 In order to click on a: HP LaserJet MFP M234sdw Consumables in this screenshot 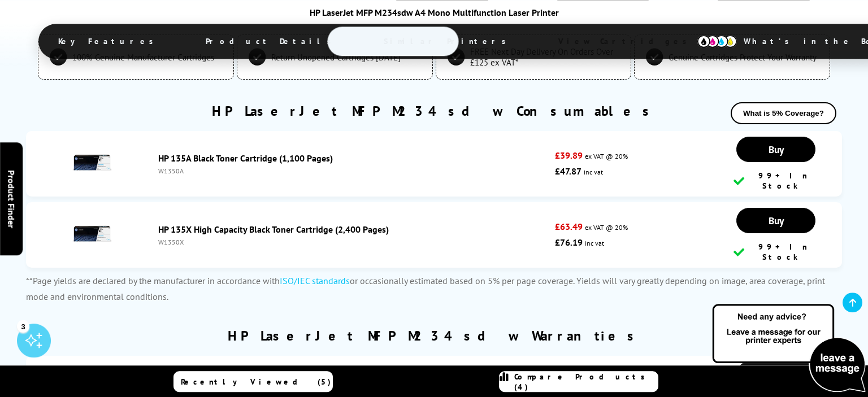, I will do `click(434, 111)`.